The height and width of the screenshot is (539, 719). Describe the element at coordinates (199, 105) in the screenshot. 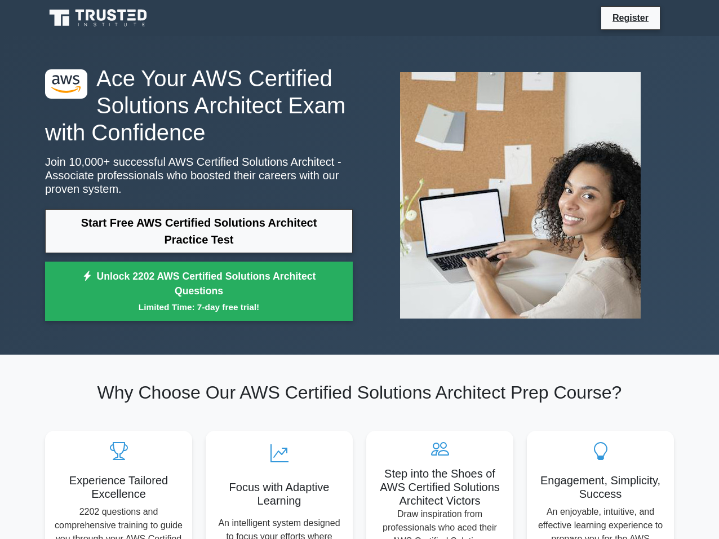

I see `h1: Ace Your AWS Certified Solutions Architect Exam with Confidence` at that location.